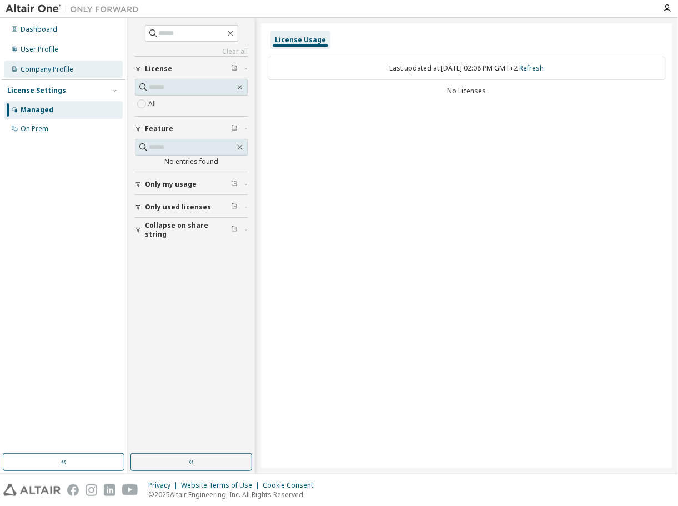 This screenshot has height=506, width=678. I want to click on p: © 2025 Altair Engineering, Inc. All Rights Reserved., so click(234, 494).